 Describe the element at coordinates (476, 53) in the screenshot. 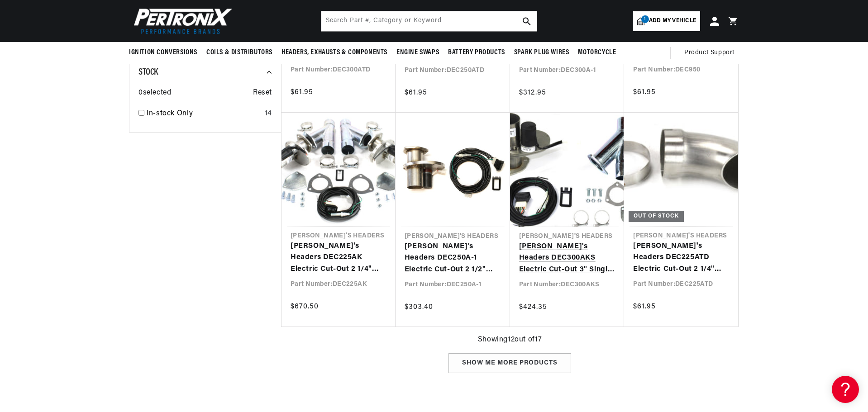

I see `span: Battery Products` at that location.